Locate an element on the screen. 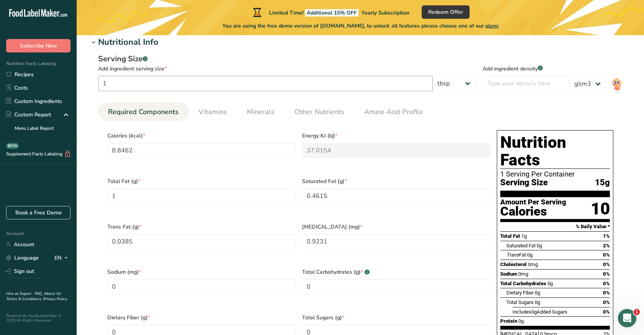 This screenshot has height=335, width=644. div: Serving Size is located at coordinates (287, 59).